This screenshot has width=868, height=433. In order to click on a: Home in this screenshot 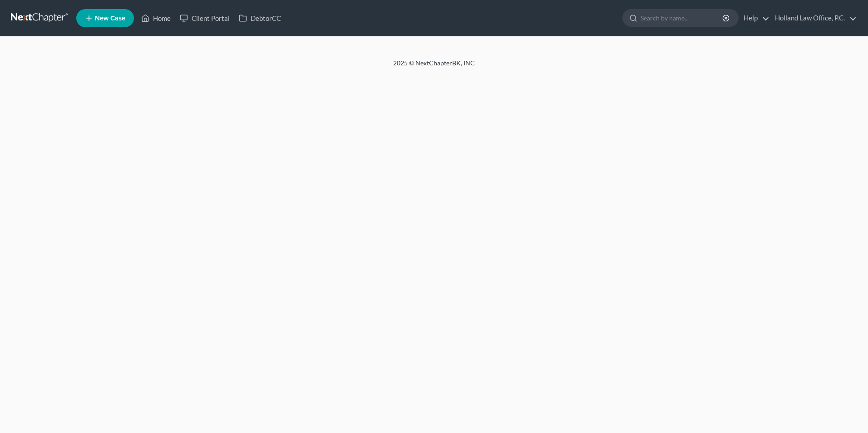, I will do `click(155, 18)`.